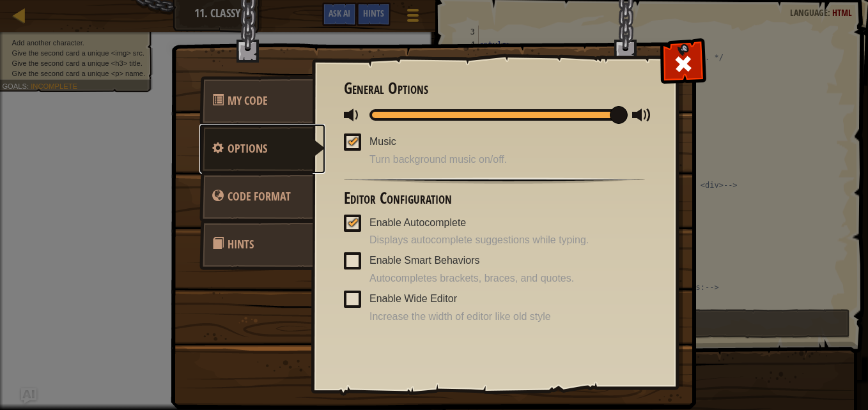 The width and height of the screenshot is (868, 410). What do you see at coordinates (506, 159) in the screenshot?
I see `span: Turn background music on/off.` at bounding box center [506, 159].